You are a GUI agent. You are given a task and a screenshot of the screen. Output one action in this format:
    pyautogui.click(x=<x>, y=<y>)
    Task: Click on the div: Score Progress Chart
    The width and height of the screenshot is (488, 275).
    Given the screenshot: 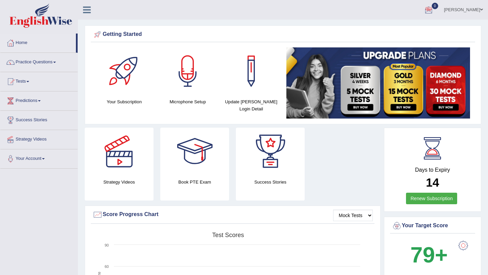 What is the action you would take?
    pyautogui.click(x=232, y=215)
    